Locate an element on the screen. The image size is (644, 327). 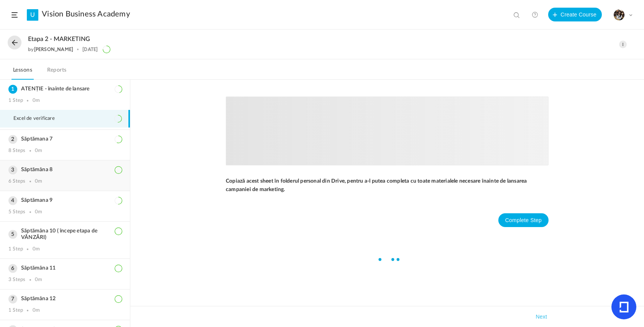
h3: ATENȚIE - înainte de lansare is located at coordinates (65, 89).